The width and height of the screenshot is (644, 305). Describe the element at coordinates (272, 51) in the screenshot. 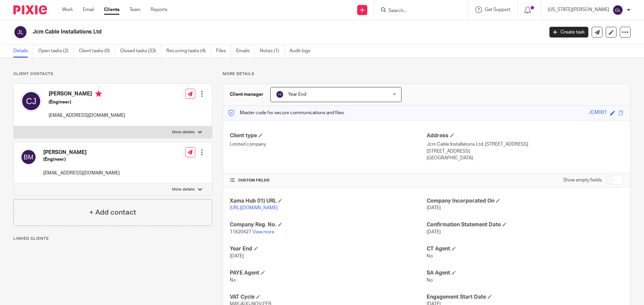

I see `a: Notes (1)` at that location.